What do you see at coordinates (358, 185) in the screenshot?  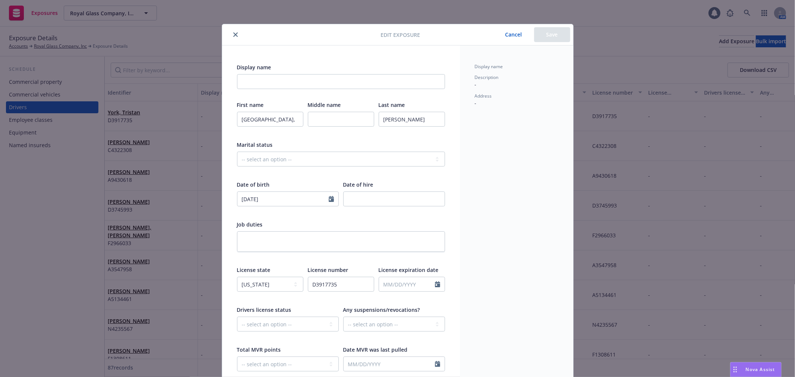 I see `span: Date of hire` at bounding box center [358, 185].